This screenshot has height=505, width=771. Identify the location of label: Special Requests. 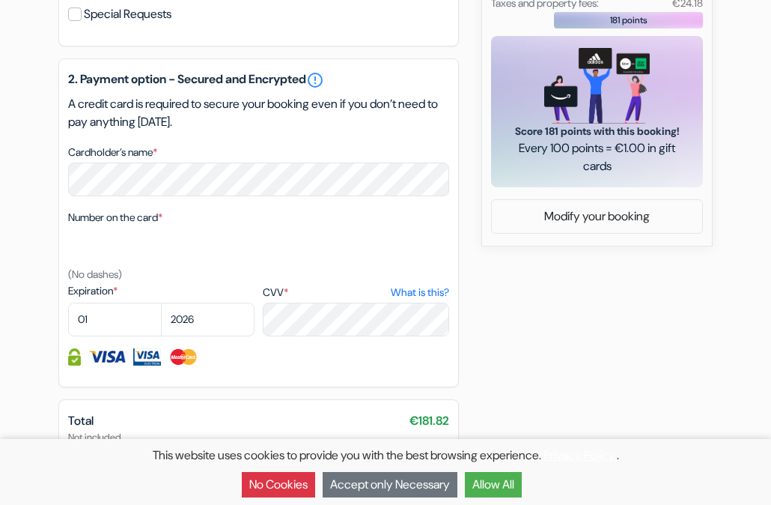
(127, 14).